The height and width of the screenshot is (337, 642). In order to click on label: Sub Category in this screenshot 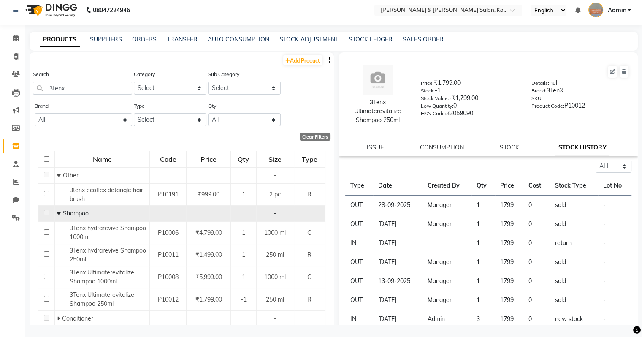, I will do `click(224, 74)`.